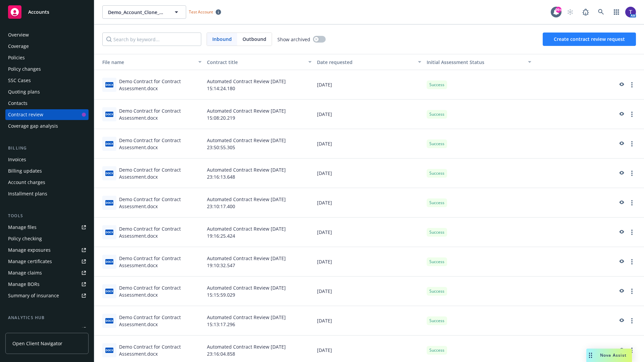 Image resolution: width=644 pixels, height=362 pixels. What do you see at coordinates (18, 103) in the screenshot?
I see `div: Contacts` at bounding box center [18, 103].